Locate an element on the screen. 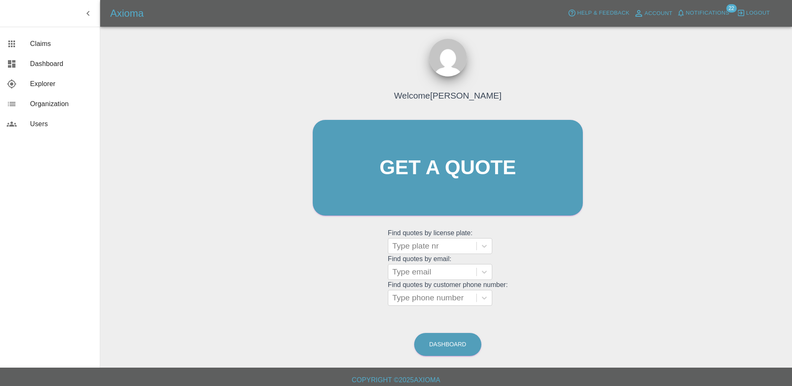 This screenshot has height=386, width=792. button: Help & Feedback is located at coordinates (598, 13).